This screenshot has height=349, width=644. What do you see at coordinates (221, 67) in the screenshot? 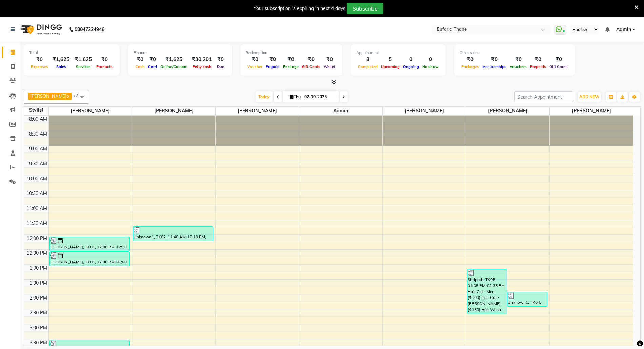
I see `span: Due` at bounding box center [221, 67].